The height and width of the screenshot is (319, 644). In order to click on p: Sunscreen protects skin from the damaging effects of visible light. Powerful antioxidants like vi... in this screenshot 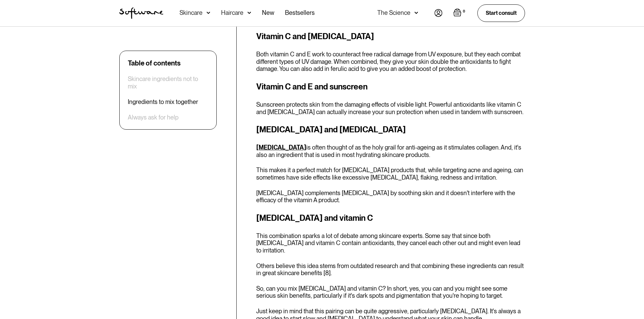, I will do `click(390, 108)`.